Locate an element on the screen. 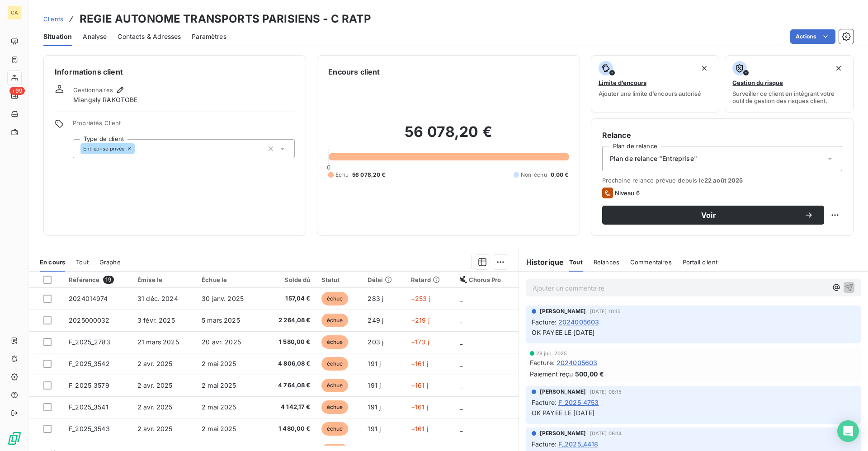 Image resolution: width=868 pixels, height=451 pixels. div: Émise le is located at coordinates (164, 280).